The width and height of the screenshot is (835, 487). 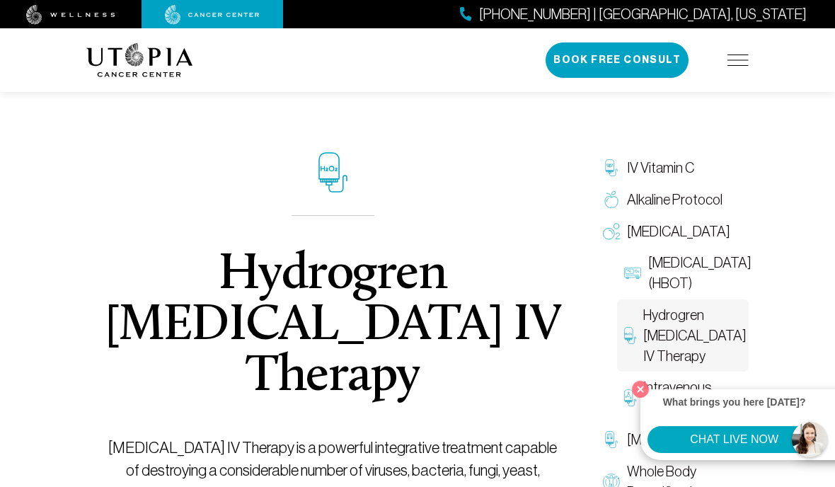 What do you see at coordinates (612, 200) in the screenshot?
I see `img: Alkaline Protocol` at bounding box center [612, 200].